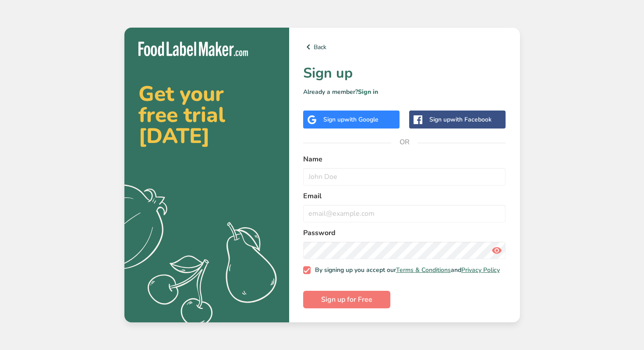 The height and width of the screenshot is (350, 644). What do you see at coordinates (406, 270) in the screenshot?
I see `span: By signing up you accept our and` at bounding box center [406, 270].